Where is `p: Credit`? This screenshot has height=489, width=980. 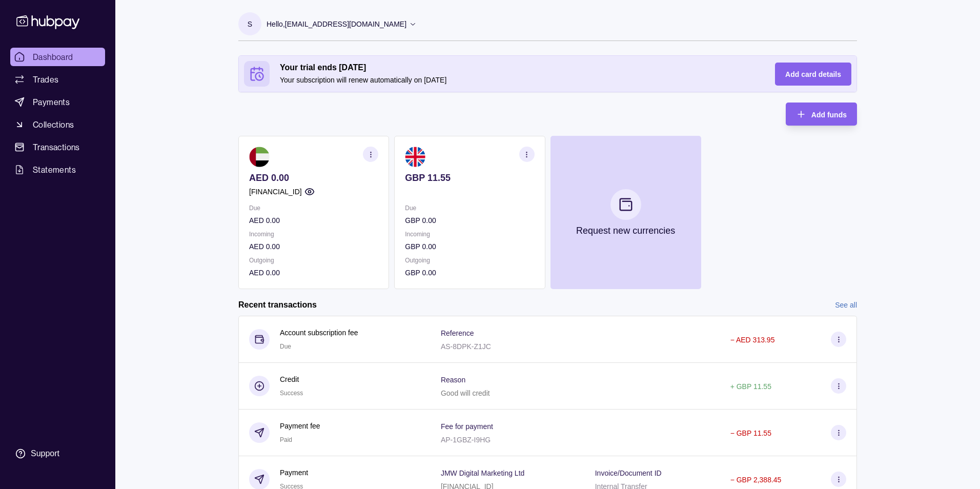 p: Credit is located at coordinates (291, 380).